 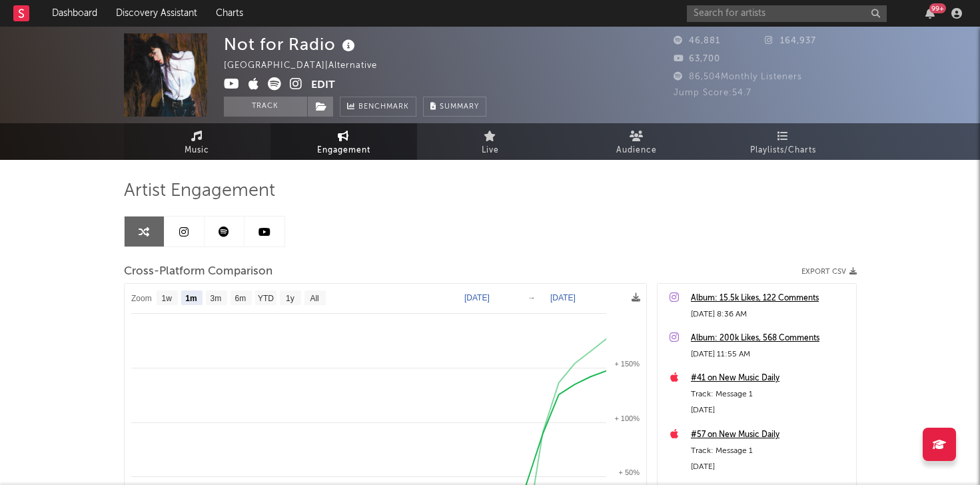 I want to click on text: Zoom, so click(x=142, y=299).